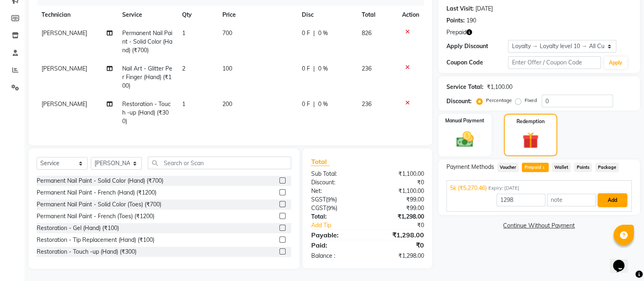  What do you see at coordinates (227, 33) in the screenshot?
I see `span: 700` at bounding box center [227, 33].